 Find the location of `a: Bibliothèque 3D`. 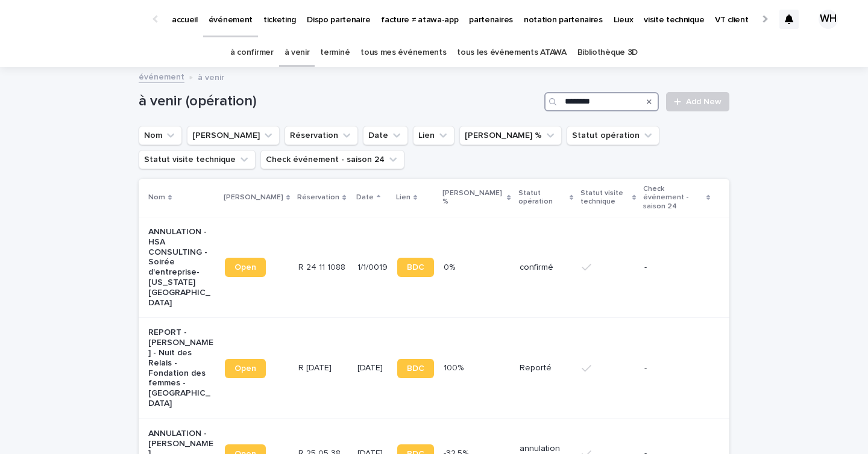

a: Bibliothèque 3D is located at coordinates (608, 52).